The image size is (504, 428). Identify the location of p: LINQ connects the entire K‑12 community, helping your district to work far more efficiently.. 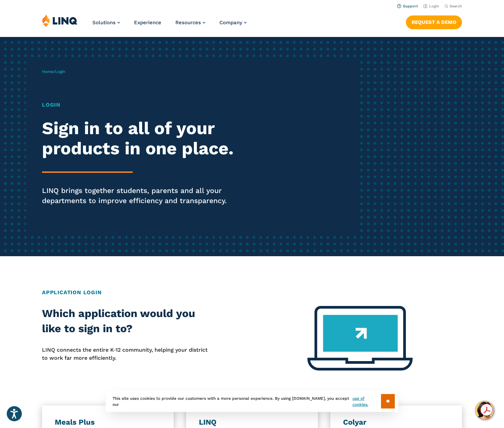
(125, 354).